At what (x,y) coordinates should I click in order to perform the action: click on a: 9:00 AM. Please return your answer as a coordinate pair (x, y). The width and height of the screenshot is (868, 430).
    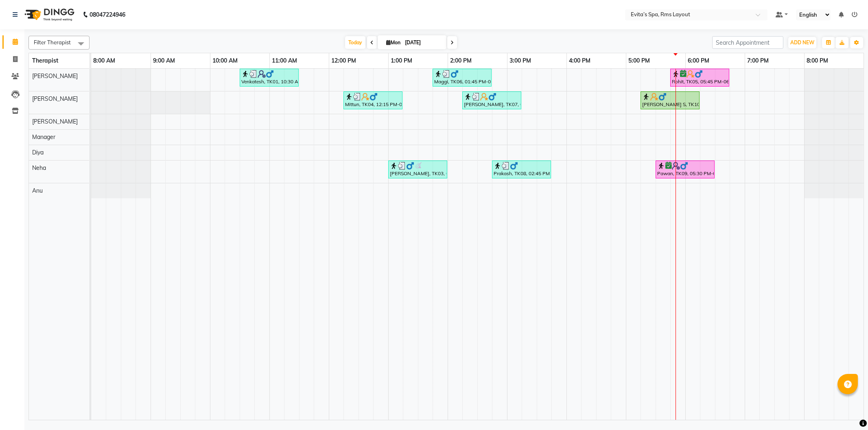
    Looking at the image, I should click on (164, 61).